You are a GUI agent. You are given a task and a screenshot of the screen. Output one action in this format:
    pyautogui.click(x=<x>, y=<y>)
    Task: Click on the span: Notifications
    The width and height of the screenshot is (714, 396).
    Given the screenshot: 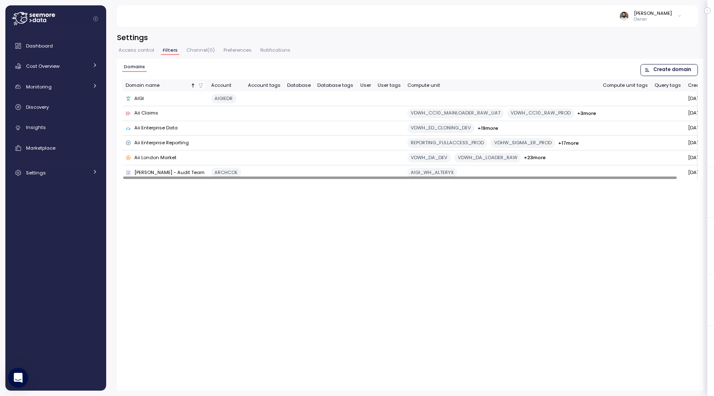 What is the action you would take?
    pyautogui.click(x=275, y=50)
    